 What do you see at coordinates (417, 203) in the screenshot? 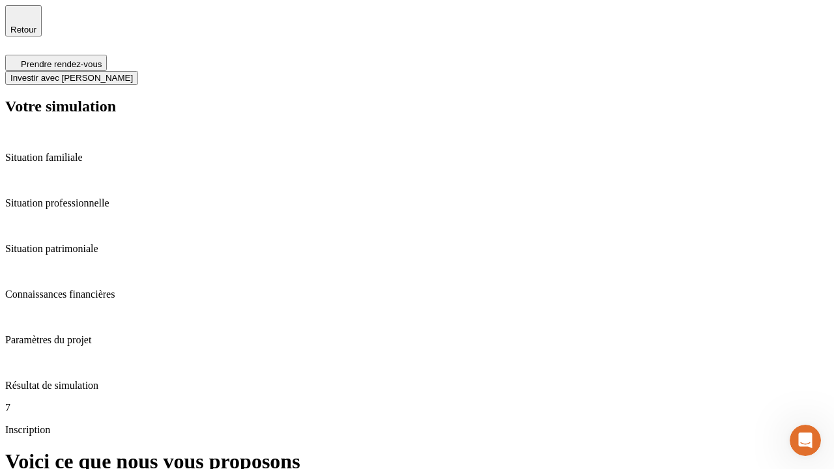
I see `p: Situation professionnelle` at bounding box center [417, 203].